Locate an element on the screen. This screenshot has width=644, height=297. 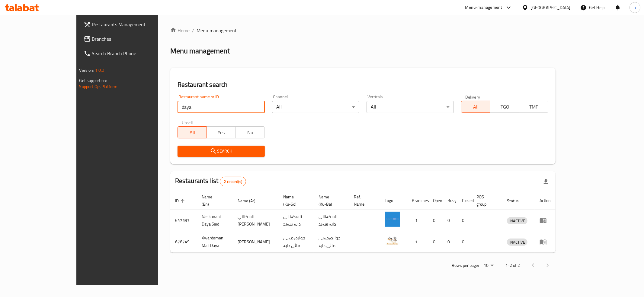
span: Restaurants Management is located at coordinates (135, 25).